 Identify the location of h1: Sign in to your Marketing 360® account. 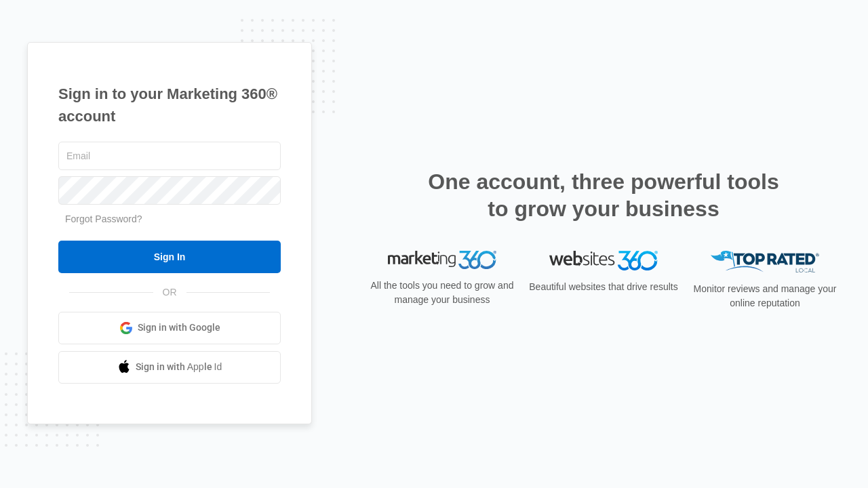
(169, 105).